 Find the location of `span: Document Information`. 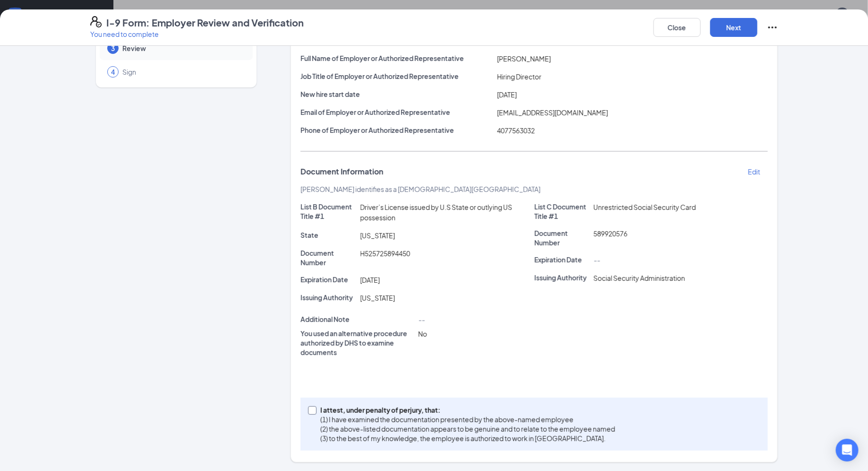

span: Document Information is located at coordinates (341, 172).